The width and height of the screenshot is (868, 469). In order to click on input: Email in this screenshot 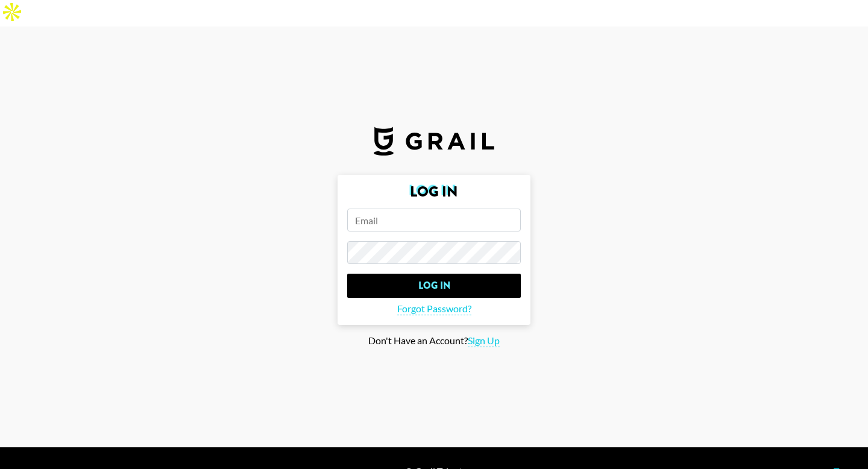, I will do `click(434, 220)`.